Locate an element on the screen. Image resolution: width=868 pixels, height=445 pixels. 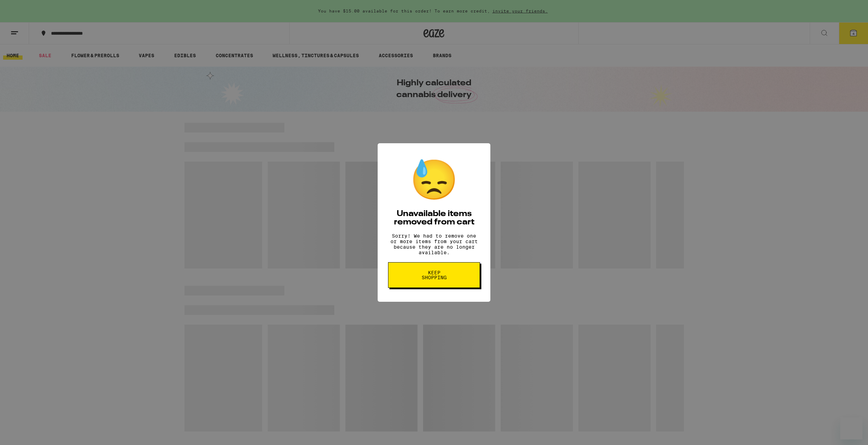
h2: Unavailable items removed from cart is located at coordinates (434, 218).